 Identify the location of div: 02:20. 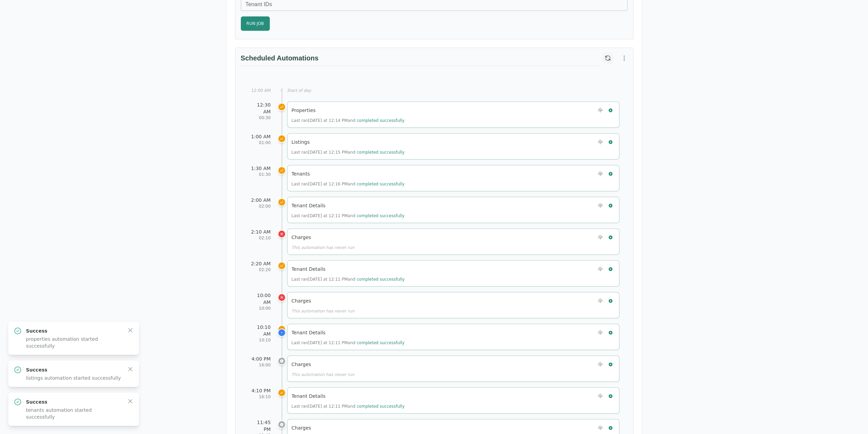
(260, 270).